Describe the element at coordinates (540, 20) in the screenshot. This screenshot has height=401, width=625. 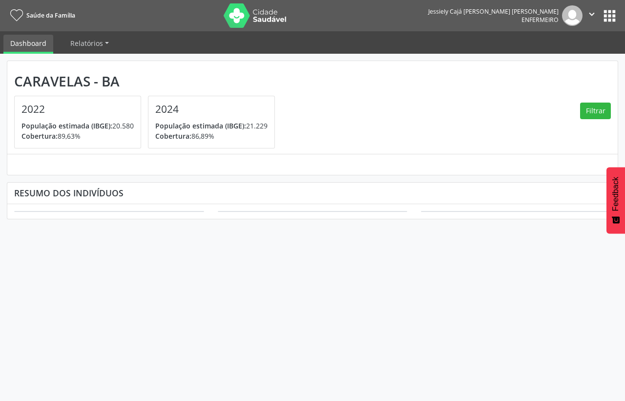
I see `span: Enfermeiro` at that location.